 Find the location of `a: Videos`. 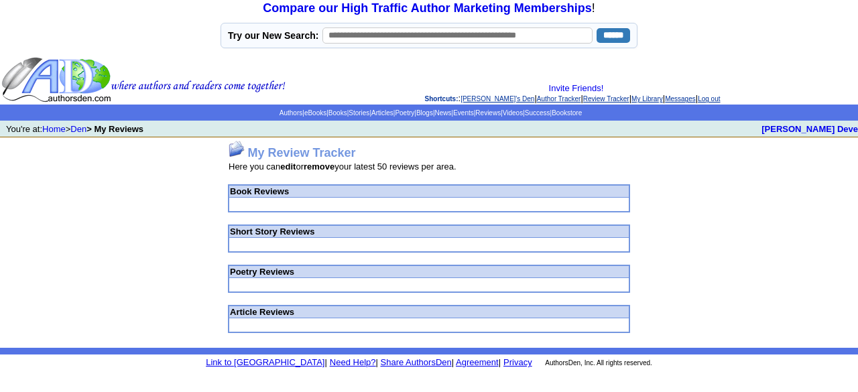

a: Videos is located at coordinates (513, 113).